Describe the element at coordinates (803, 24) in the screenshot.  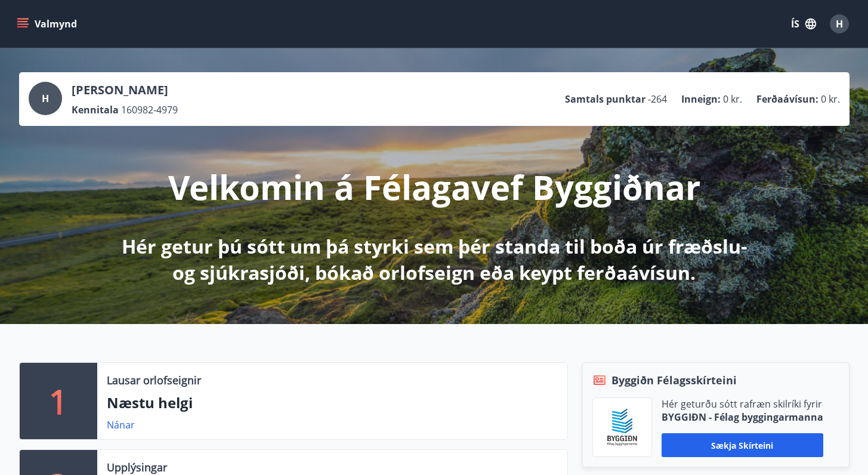
I see `button: ÍS` at that location.